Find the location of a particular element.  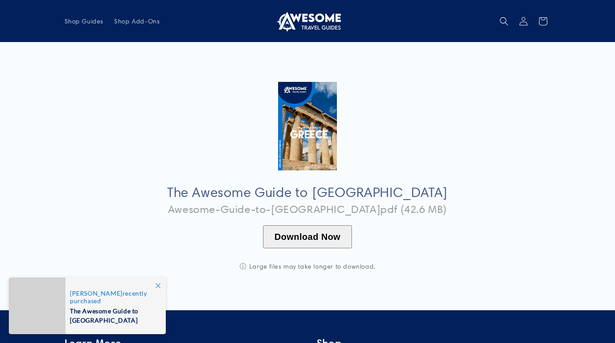

button: Download Now is located at coordinates (307, 237).